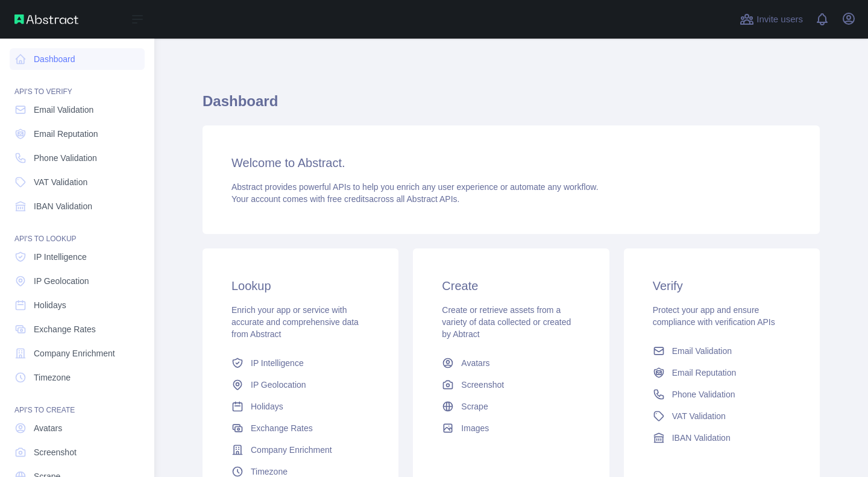 This screenshot has width=868, height=477. I want to click on span: Create or retrieve assets from a variety of data collected or created by Abtract, so click(507, 322).